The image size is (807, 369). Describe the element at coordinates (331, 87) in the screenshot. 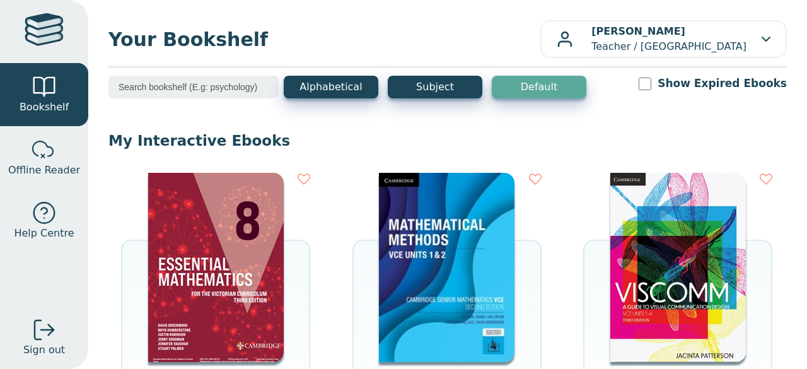

I see `button: Alphabetical` at that location.